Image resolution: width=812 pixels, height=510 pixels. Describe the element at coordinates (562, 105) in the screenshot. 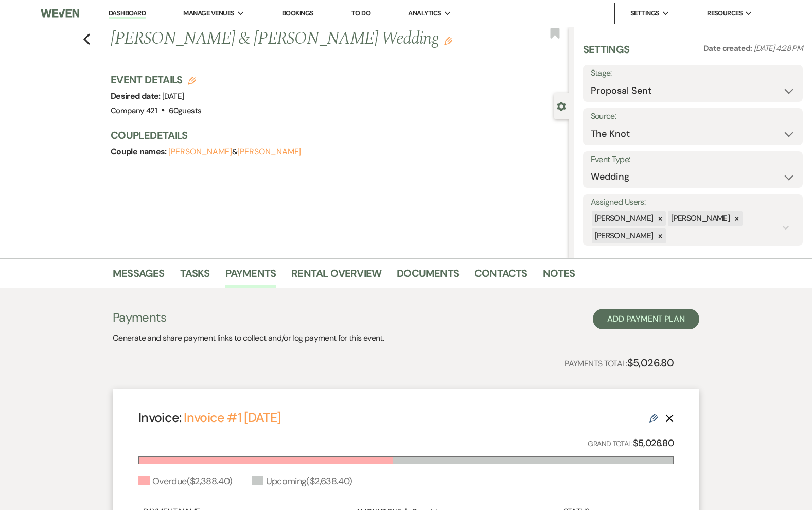

I see `button: Close lead details` at that location.